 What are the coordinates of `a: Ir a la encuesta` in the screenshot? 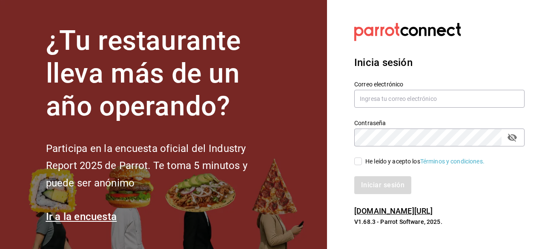 It's located at (81, 217).